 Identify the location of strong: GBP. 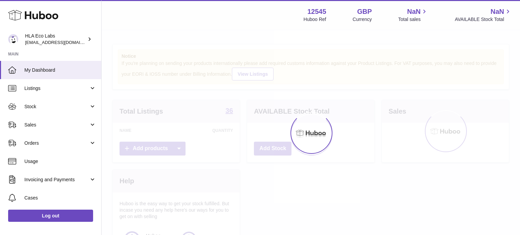
(364, 12).